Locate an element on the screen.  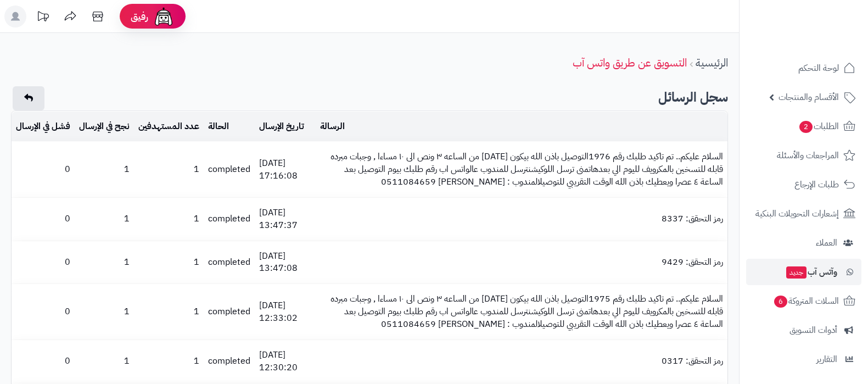
span: لوحة التحكم is located at coordinates (818, 68).